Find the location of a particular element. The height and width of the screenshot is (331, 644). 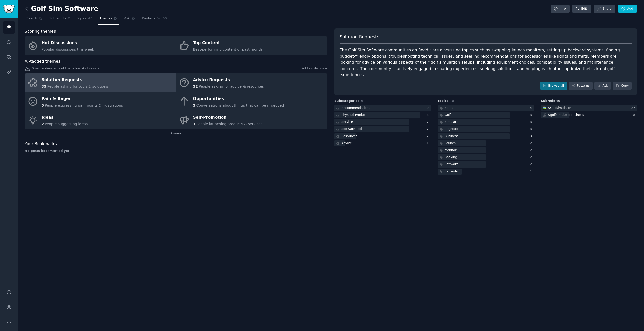

span: Your Bookmarks is located at coordinates (41, 144).